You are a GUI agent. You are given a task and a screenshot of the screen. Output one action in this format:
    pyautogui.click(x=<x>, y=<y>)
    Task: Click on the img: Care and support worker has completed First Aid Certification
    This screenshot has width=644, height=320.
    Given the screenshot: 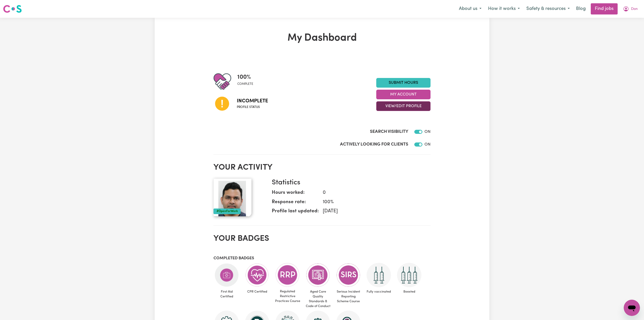 What is the action you would take?
    pyautogui.click(x=227, y=275)
    